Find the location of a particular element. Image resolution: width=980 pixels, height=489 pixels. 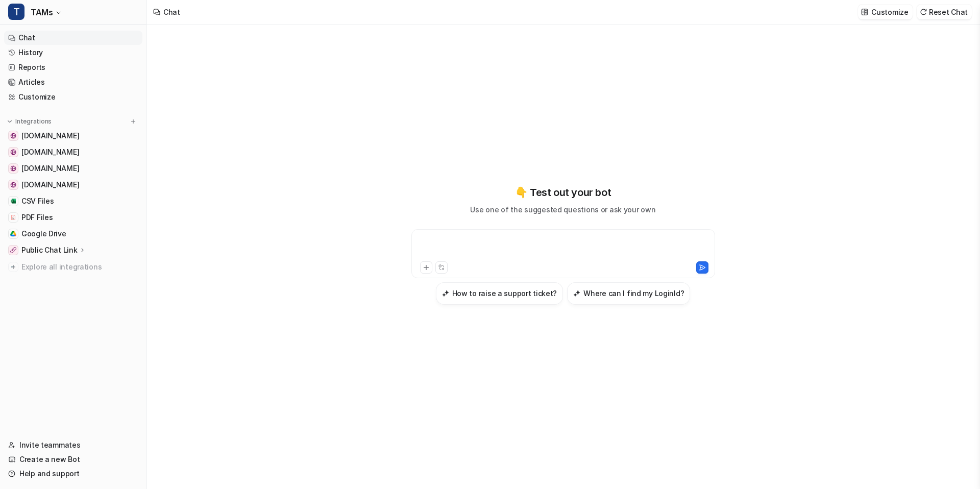

img: PDF Files is located at coordinates (13, 217).